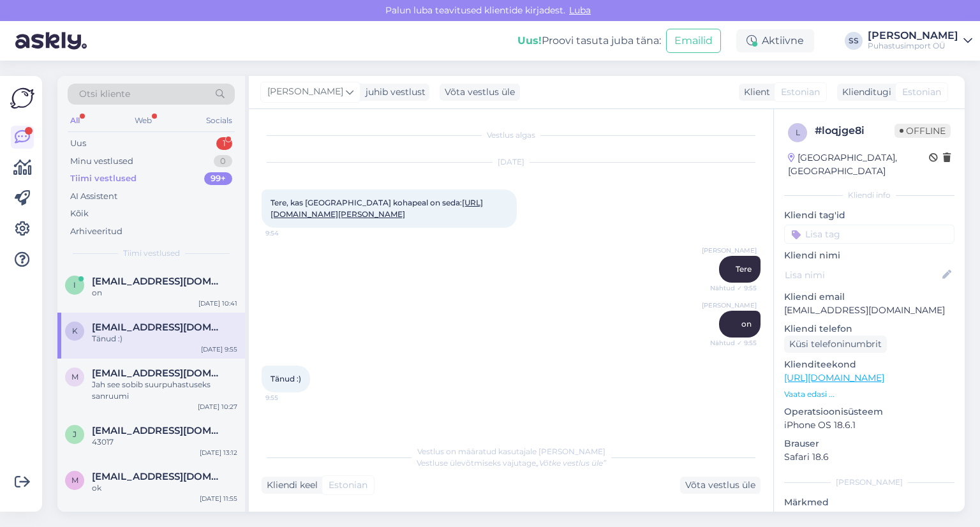 The width and height of the screenshot is (980, 527). I want to click on span: i, so click(74, 285).